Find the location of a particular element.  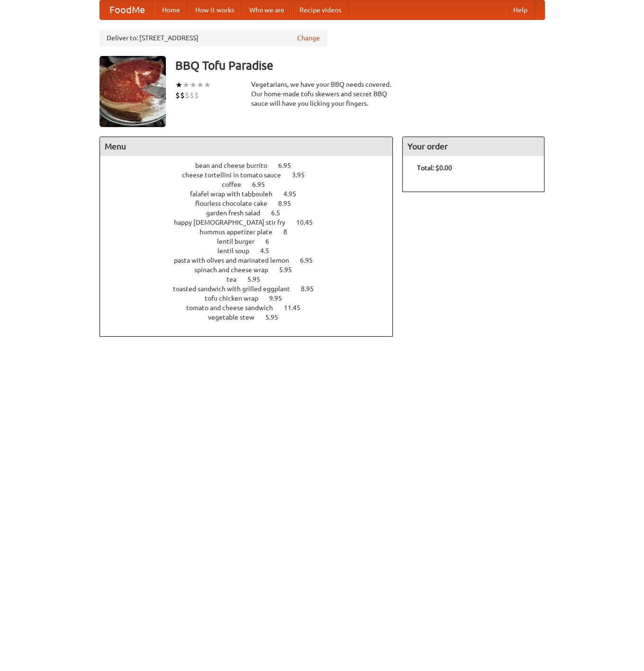

a: tomato and cheese sandwich 11.45 is located at coordinates (252, 308).